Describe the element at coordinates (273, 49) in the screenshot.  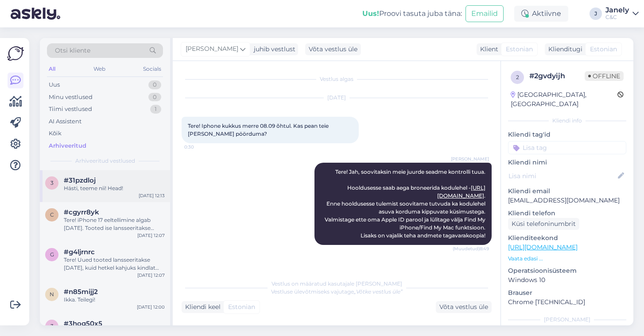
I see `div: juhib vestlust` at that location.